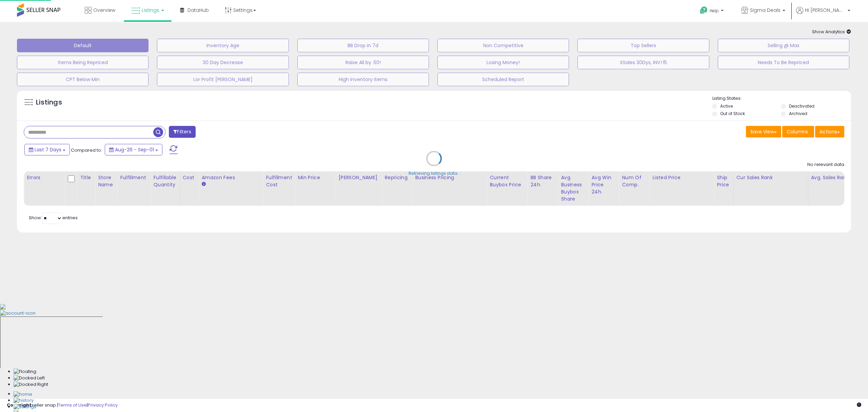 Image resolution: width=868 pixels, height=412 pixels. Describe the element at coordinates (503, 62) in the screenshot. I see `button: Losing Money!` at that location.